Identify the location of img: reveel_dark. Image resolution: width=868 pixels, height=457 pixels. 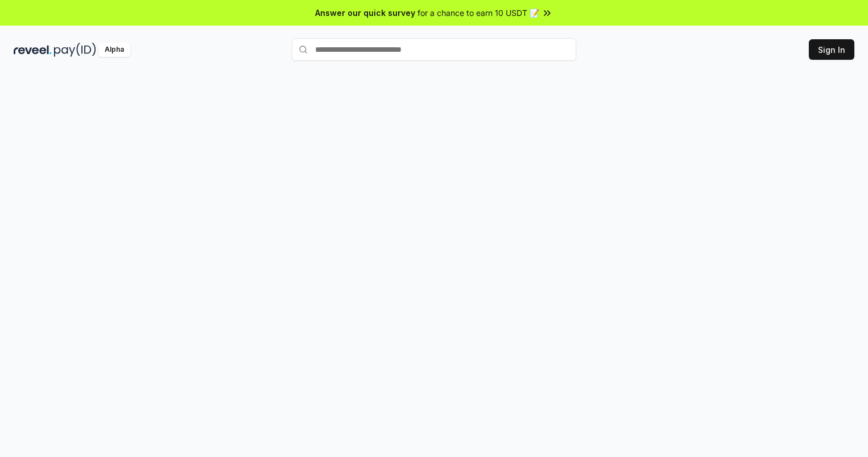
(32, 50).